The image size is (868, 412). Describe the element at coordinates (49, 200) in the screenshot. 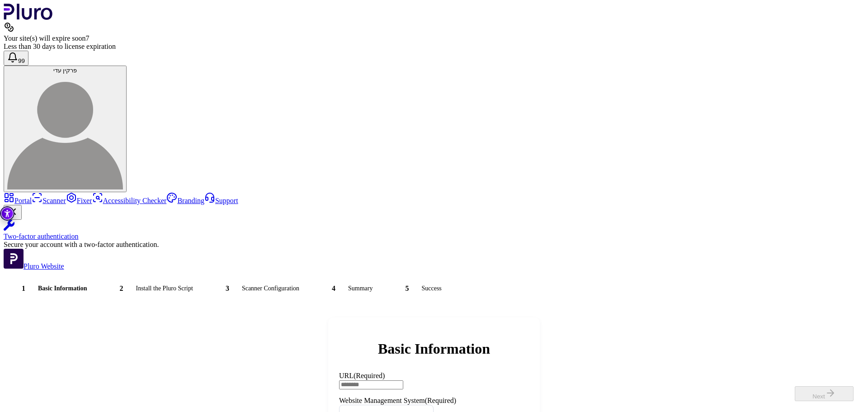

I see `a: Scanner` at that location.